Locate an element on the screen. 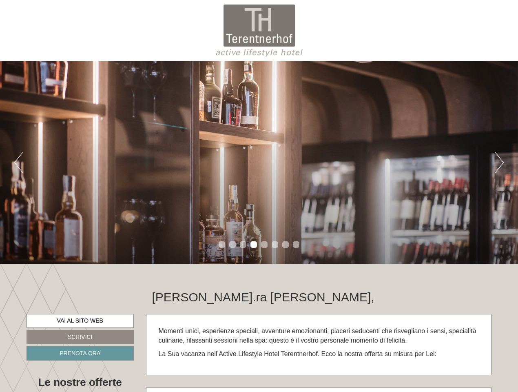 The height and width of the screenshot is (392, 518). a: Vai al sito web is located at coordinates (80, 321).